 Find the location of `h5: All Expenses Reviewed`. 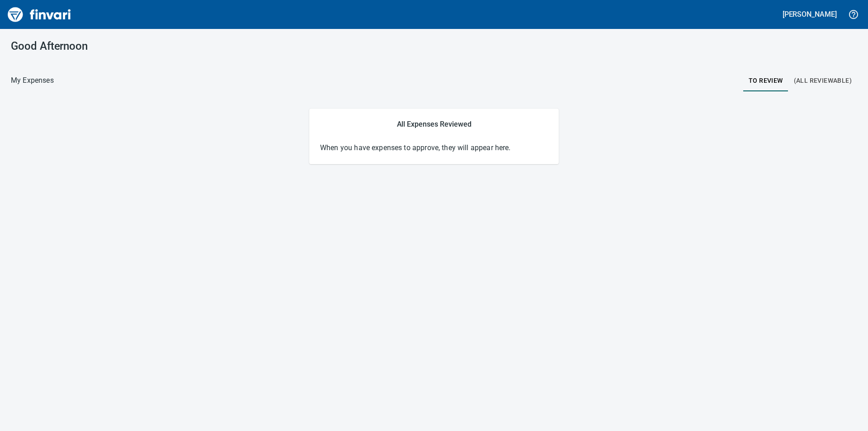

h5: All Expenses Reviewed is located at coordinates (434, 124).